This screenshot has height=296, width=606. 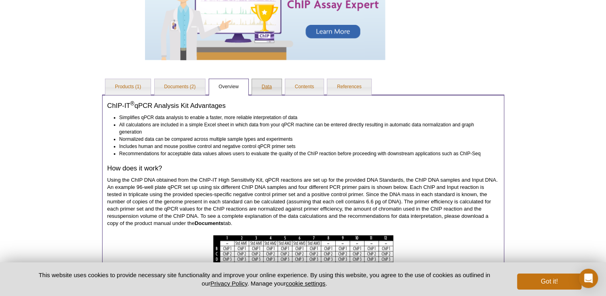 What do you see at coordinates (229, 87) in the screenshot?
I see `a: Overview` at bounding box center [229, 87].